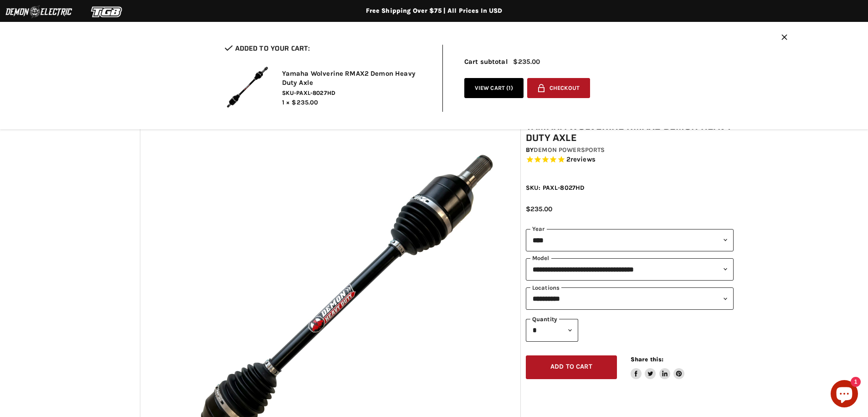 Image resolution: width=868 pixels, height=417 pixels. Describe the element at coordinates (581, 159) in the screenshot. I see `span: 2 reviews` at that location.